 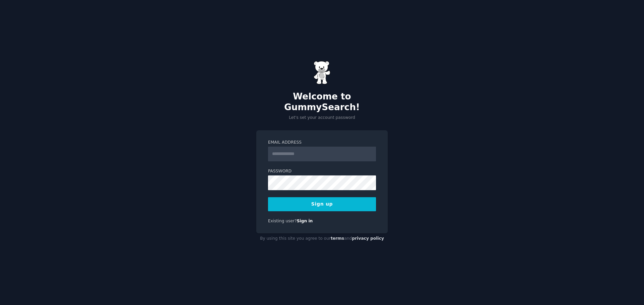 What do you see at coordinates (337, 238) in the screenshot?
I see `a: terms` at bounding box center [337, 238].